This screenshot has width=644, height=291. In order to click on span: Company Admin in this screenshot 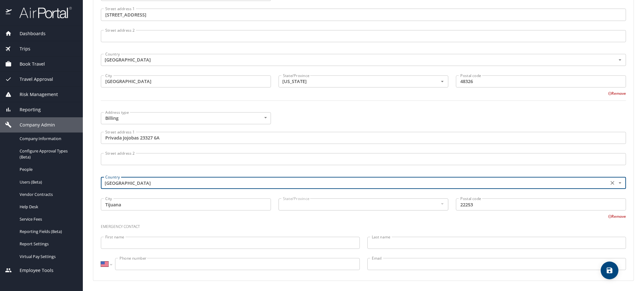, I will do `click(33, 125)`.